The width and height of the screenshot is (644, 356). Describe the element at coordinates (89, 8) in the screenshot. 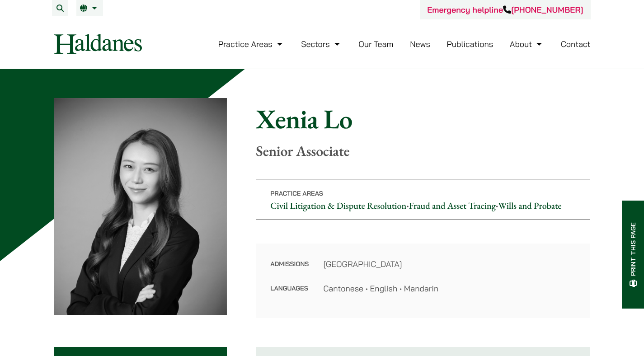

I see `a: EN` at that location.